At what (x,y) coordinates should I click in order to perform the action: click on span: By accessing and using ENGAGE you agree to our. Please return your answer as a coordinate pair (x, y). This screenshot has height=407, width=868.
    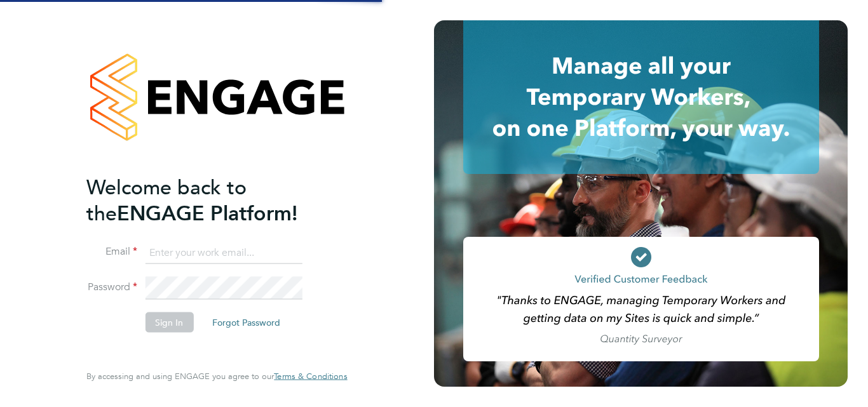
    Looking at the image, I should click on (216, 376).